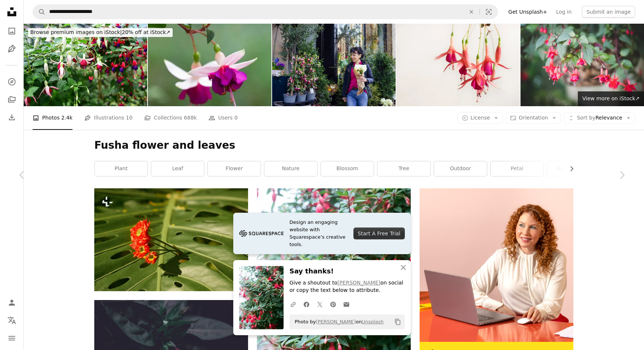  What do you see at coordinates (347, 169) in the screenshot?
I see `a: blossom` at bounding box center [347, 169].